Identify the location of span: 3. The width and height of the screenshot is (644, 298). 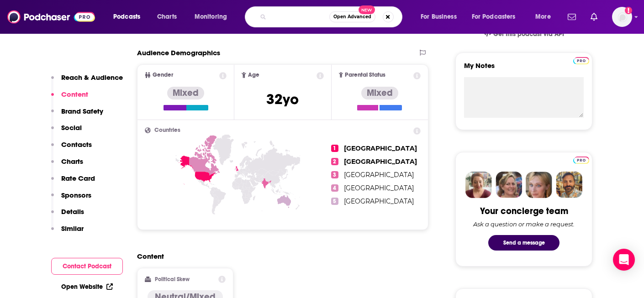
(335, 175).